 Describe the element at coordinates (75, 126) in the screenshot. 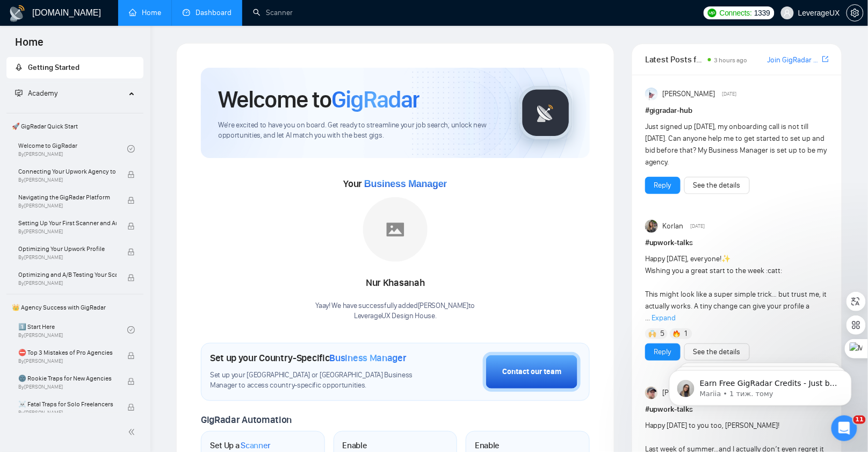

I see `span: 🚀 GigRadar Quick Start` at that location.